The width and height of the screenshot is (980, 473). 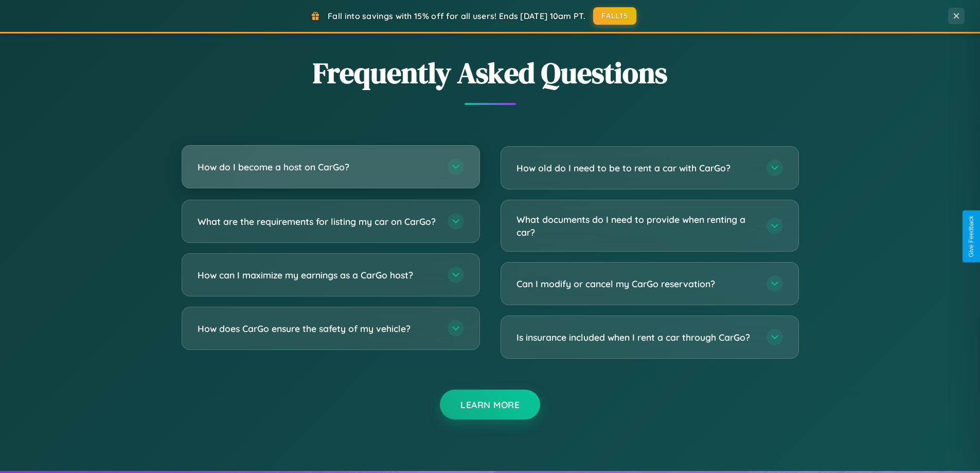 What do you see at coordinates (490, 73) in the screenshot?
I see `h2: Frequently Asked Questions` at bounding box center [490, 73].